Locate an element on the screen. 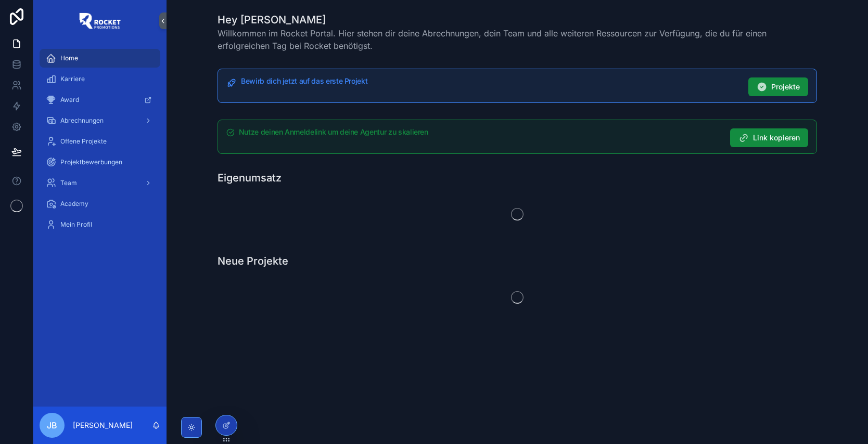 This screenshot has height=444, width=868. a: Abrechnungen is located at coordinates (100, 120).